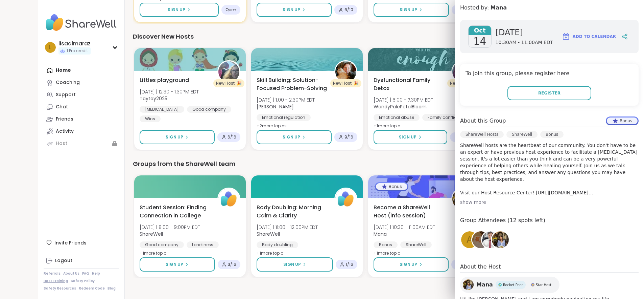  What do you see at coordinates (544, 285) in the screenshot?
I see `span: Star Host` at bounding box center [544, 285].